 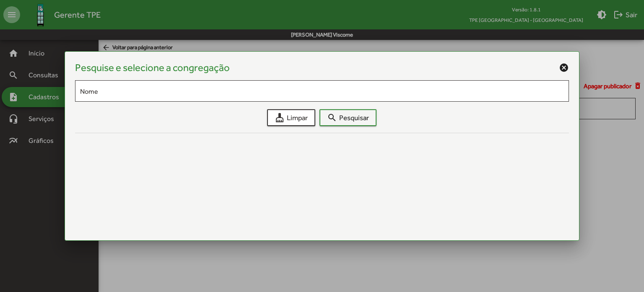 What do you see at coordinates (348, 118) in the screenshot?
I see `button: Pesquisar` at bounding box center [348, 118].